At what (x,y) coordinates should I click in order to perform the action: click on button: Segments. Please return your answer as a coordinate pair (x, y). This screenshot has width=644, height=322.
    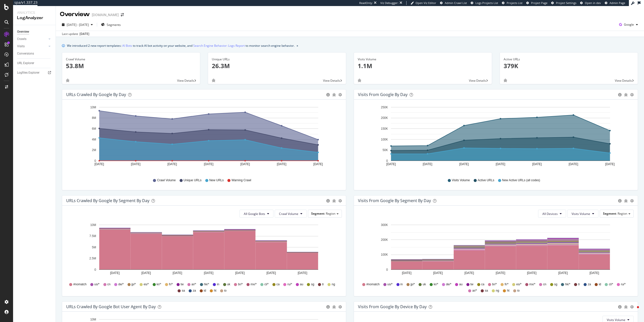
    Looking at the image, I should click on (111, 25).